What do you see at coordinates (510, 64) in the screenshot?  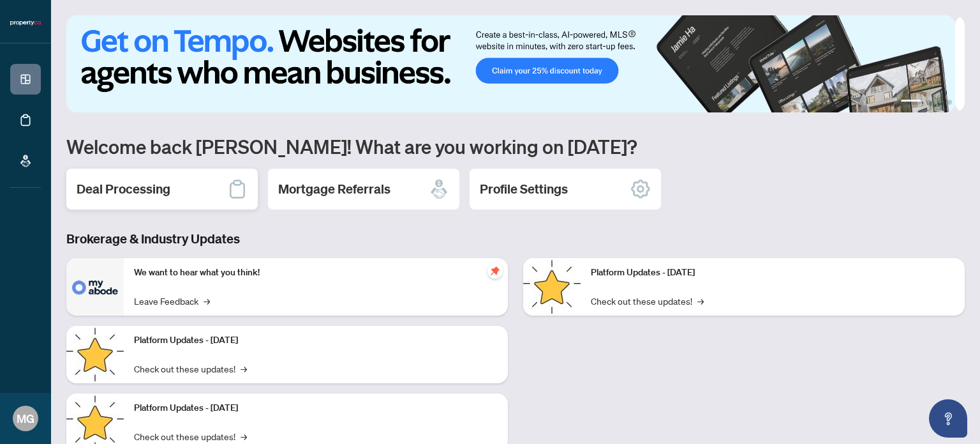 I see `img: Slide 0` at bounding box center [510, 64].